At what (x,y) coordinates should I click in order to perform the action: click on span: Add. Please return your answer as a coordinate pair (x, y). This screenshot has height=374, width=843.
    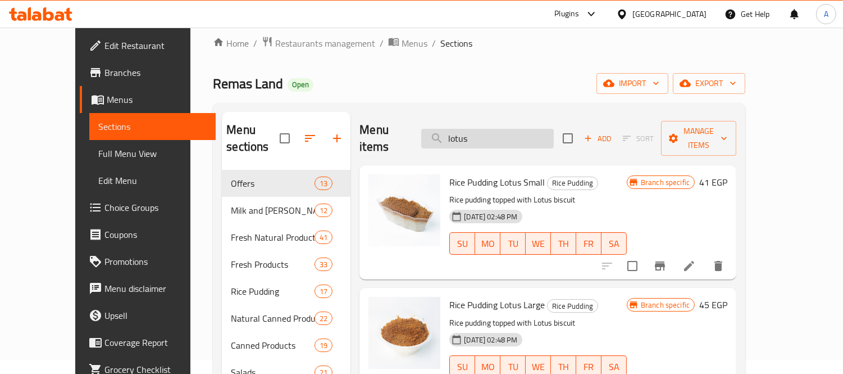
    Looking at the image, I should click on (598, 138).